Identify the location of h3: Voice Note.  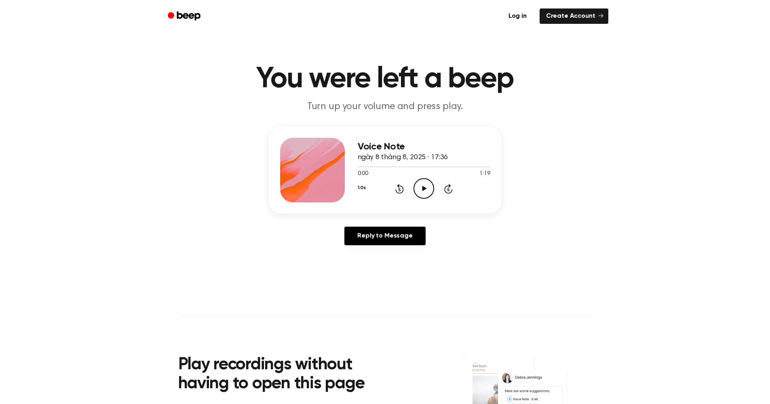
(424, 147).